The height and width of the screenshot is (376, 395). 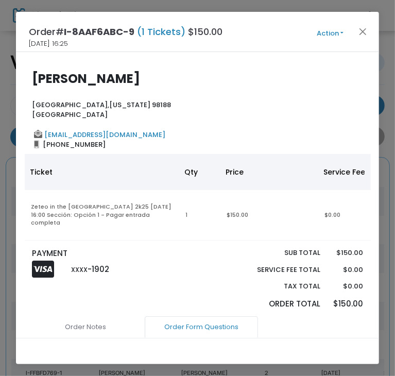 I want to click on span: I-8AAF6ABC-9, so click(x=99, y=31).